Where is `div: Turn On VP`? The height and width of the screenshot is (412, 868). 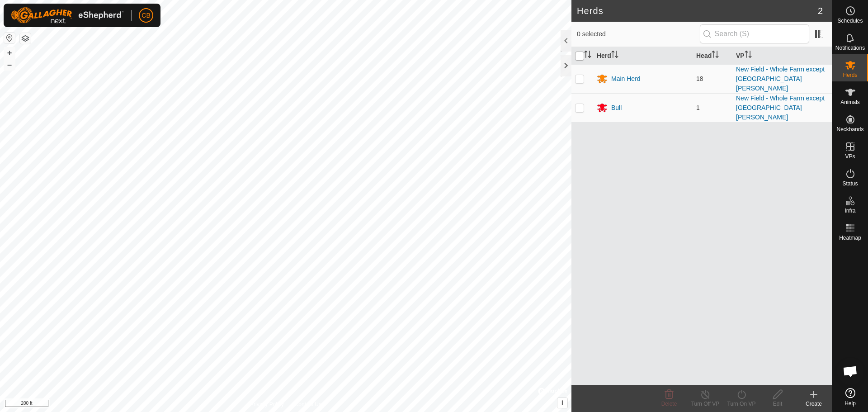
div: Turn On VP is located at coordinates (742, 404).